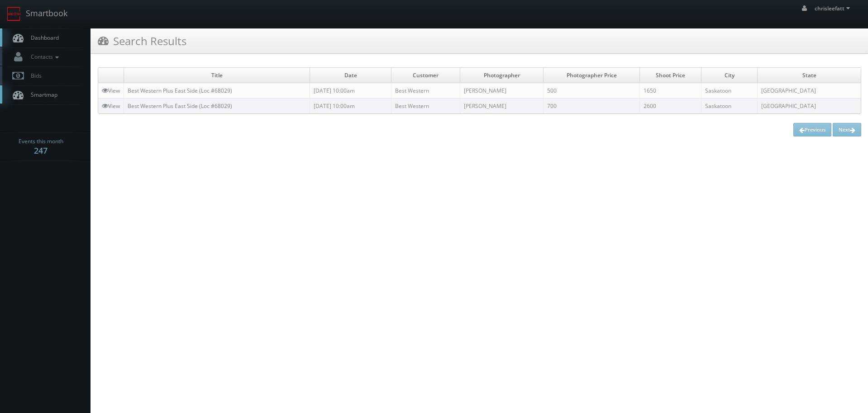 This screenshot has height=413, width=868. I want to click on strong: 247, so click(40, 150).